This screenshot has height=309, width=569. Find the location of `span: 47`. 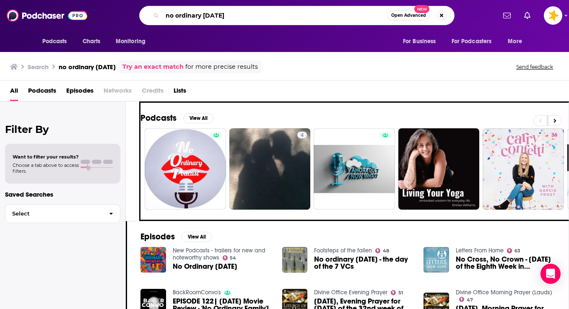

span: 47 is located at coordinates (470, 300).